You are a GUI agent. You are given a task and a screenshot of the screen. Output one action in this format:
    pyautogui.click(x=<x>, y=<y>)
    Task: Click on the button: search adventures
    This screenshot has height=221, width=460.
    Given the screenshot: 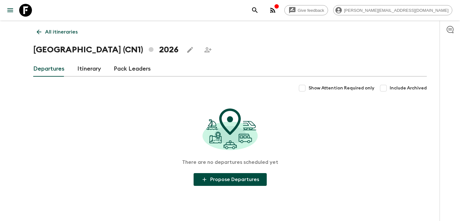 What is the action you would take?
    pyautogui.click(x=255, y=10)
    